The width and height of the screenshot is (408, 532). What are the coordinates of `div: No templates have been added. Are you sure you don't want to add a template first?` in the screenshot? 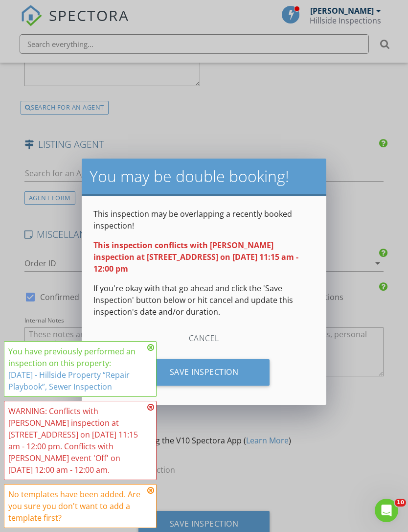 It's located at (76, 506).